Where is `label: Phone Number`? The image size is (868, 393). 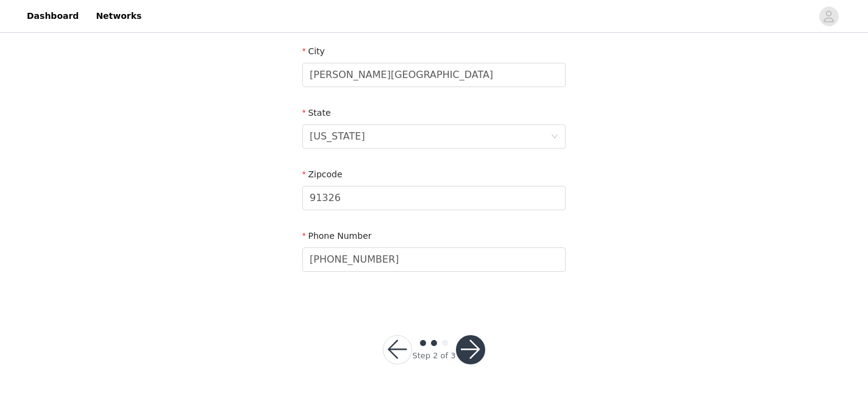 label: Phone Number is located at coordinates (337, 236).